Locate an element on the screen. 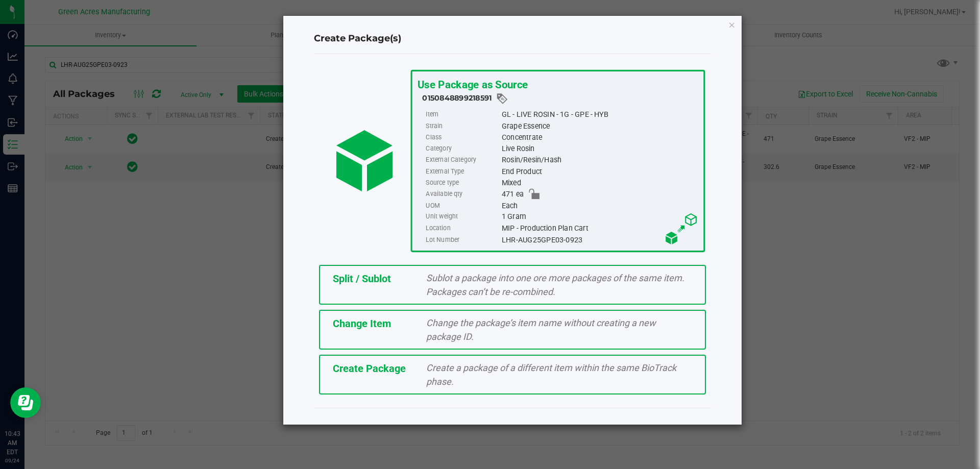 The image size is (980, 469). span: 471 ea is located at coordinates (512, 194).